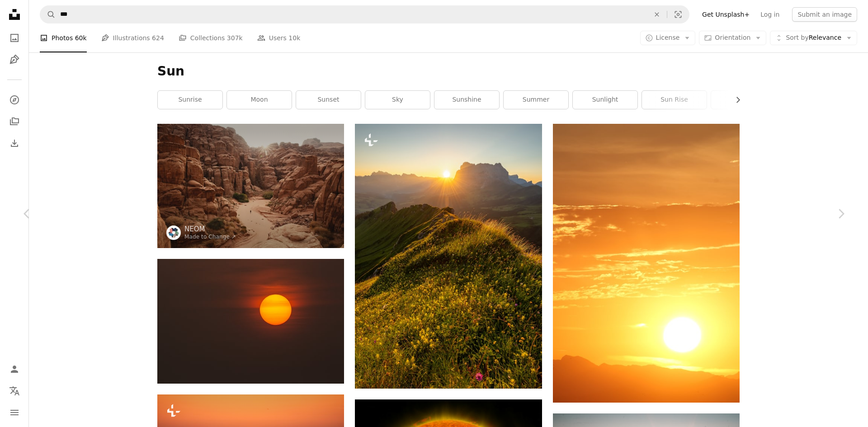  Describe the element at coordinates (657, 14) in the screenshot. I see `button: Clear` at that location.